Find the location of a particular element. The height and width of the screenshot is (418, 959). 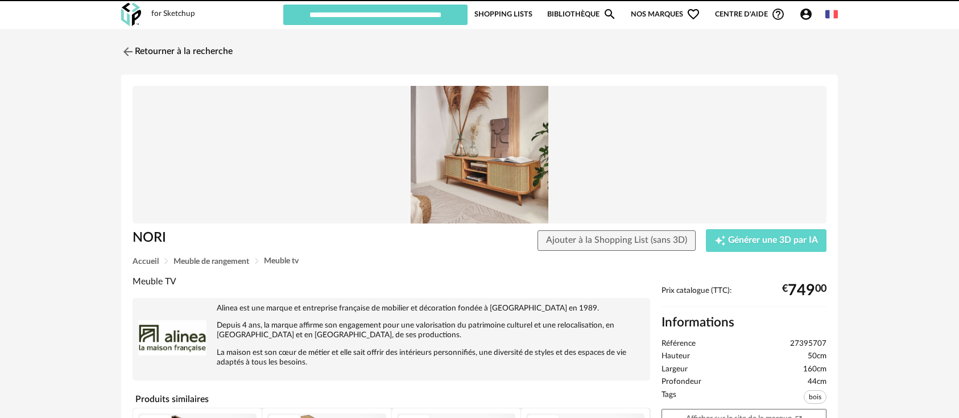

span: Tags is located at coordinates (669, 398).